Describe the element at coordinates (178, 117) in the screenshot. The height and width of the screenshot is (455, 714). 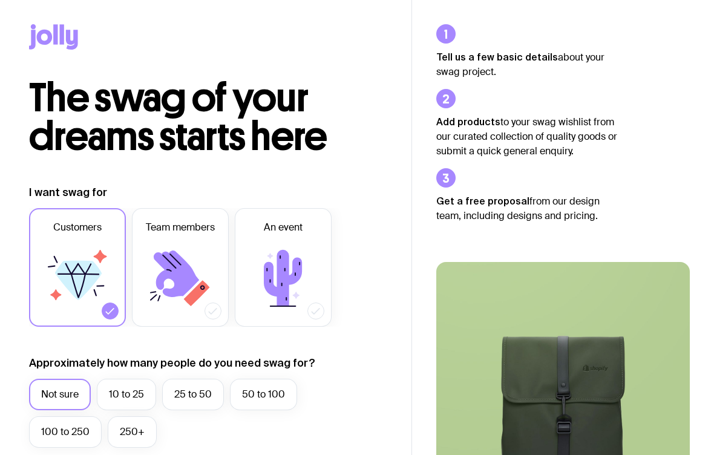
I see `span: The swag of your dreams starts here` at that location.